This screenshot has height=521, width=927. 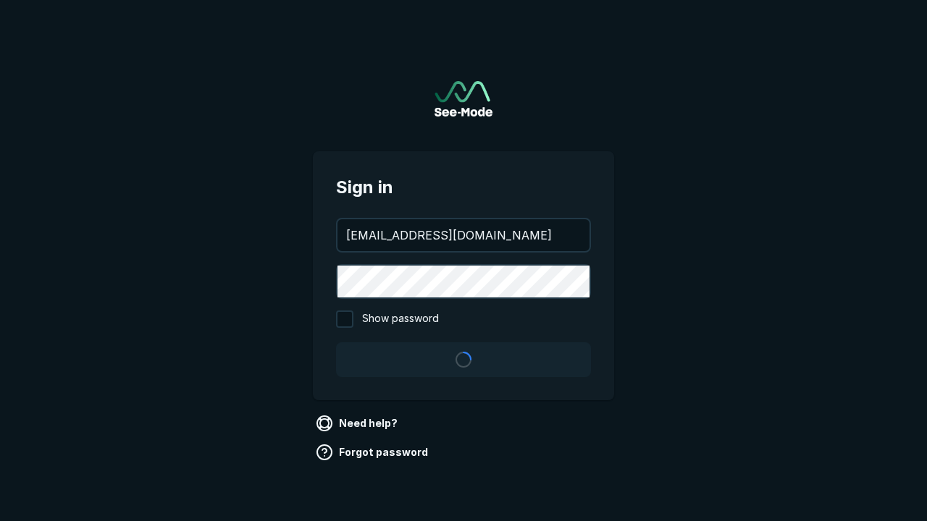 What do you see at coordinates (463, 98) in the screenshot?
I see `img: See-Mode Logo` at bounding box center [463, 98].